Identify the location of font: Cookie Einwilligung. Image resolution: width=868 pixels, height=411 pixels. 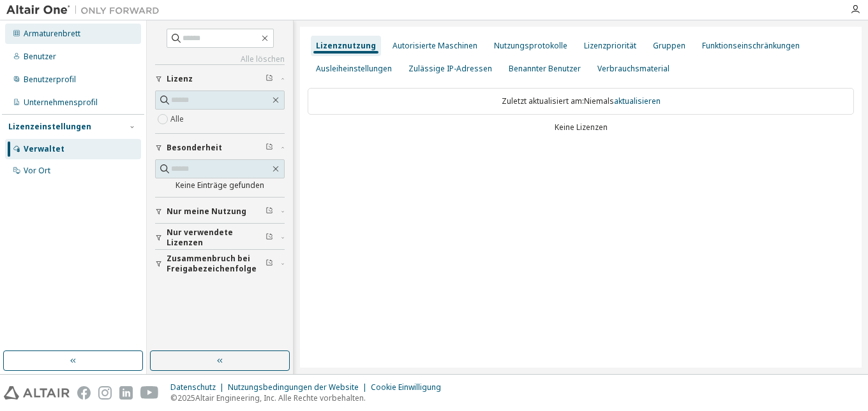
(406, 387).